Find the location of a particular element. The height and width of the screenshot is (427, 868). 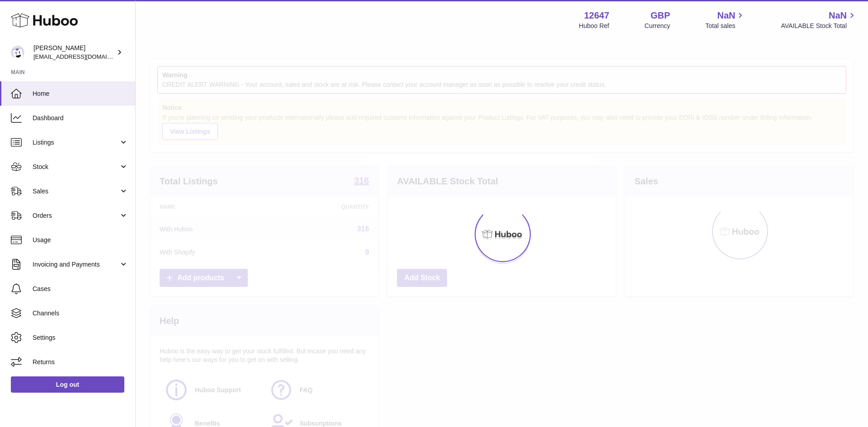

a: Log out is located at coordinates (68, 385).